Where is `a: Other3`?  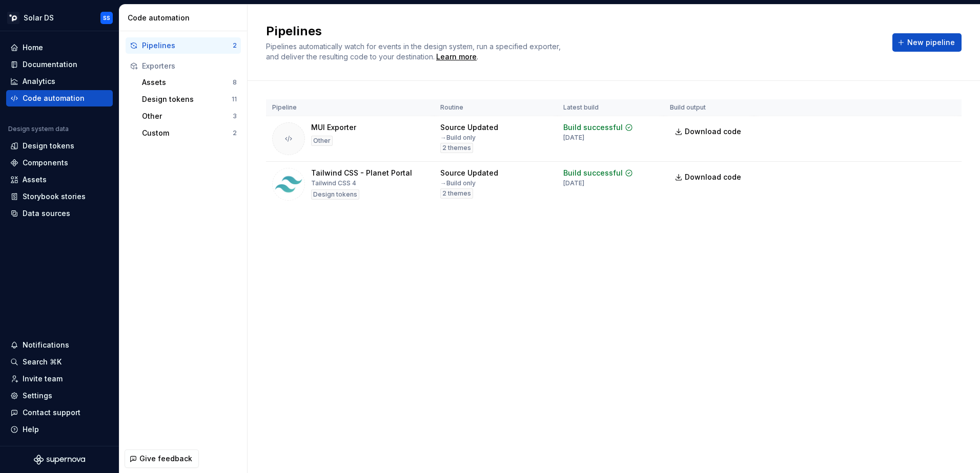
a: Other3 is located at coordinates (189, 117).